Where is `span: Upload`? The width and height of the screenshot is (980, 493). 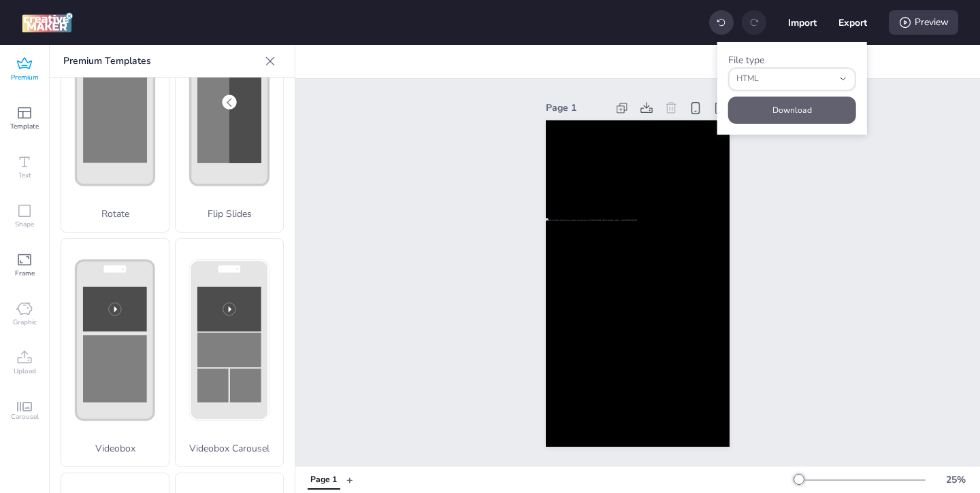
span: Upload is located at coordinates (25, 371).